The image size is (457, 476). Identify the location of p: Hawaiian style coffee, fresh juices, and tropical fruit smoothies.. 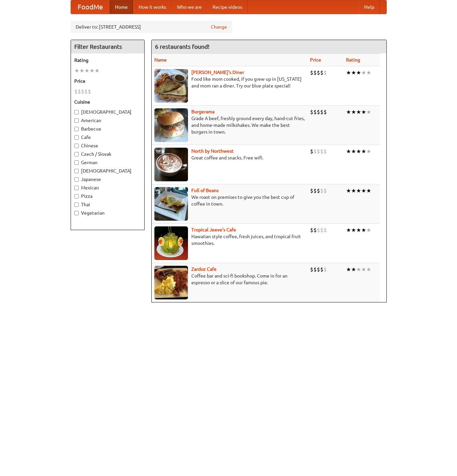
(229, 240).